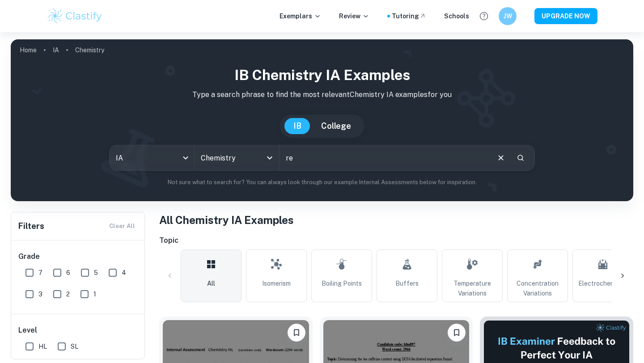  I want to click on span: 4, so click(124, 272).